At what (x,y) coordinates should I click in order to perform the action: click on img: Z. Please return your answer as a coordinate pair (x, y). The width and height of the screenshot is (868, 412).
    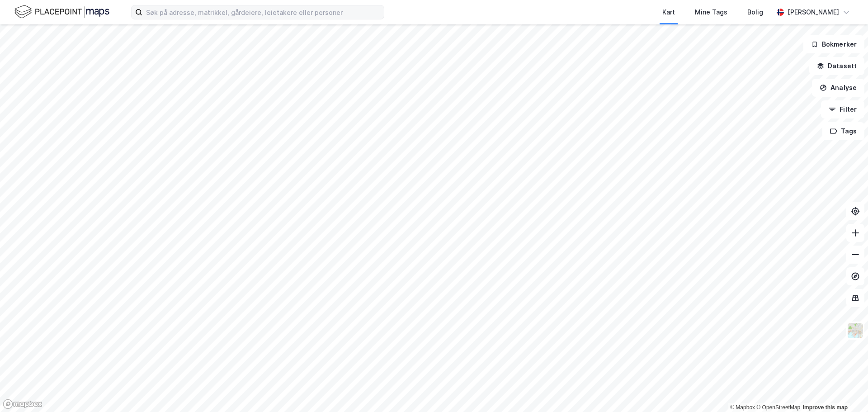
    Looking at the image, I should click on (855, 331).